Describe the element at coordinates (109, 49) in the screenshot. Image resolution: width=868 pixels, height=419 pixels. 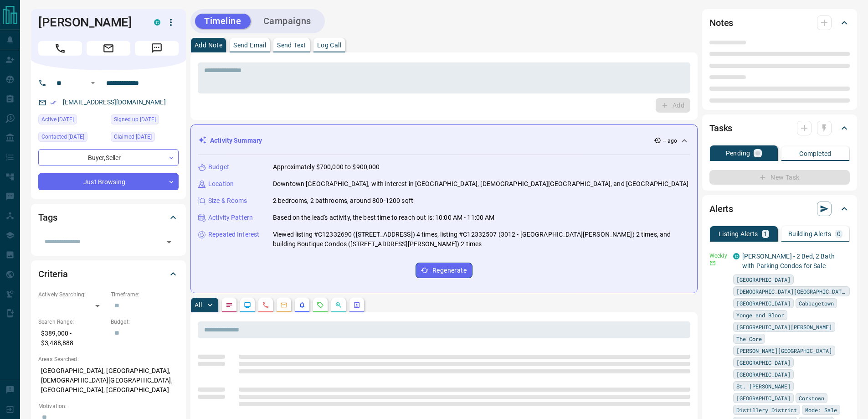
I see `span: Email` at that location.